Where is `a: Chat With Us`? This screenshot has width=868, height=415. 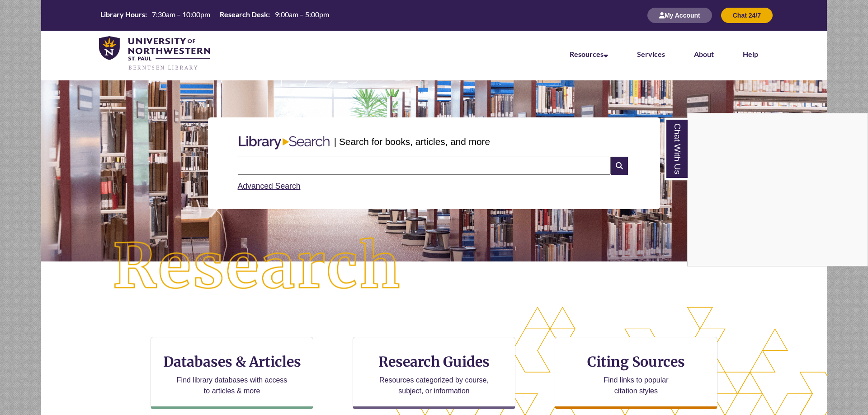 a: Chat With Us is located at coordinates (676, 149).